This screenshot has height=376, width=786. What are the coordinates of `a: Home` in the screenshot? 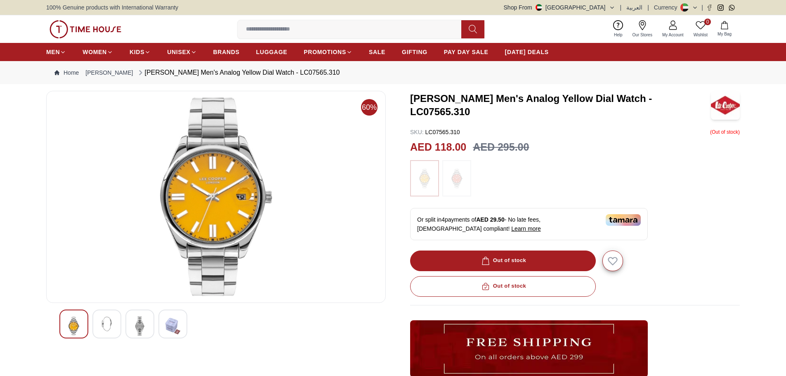 It's located at (66, 73).